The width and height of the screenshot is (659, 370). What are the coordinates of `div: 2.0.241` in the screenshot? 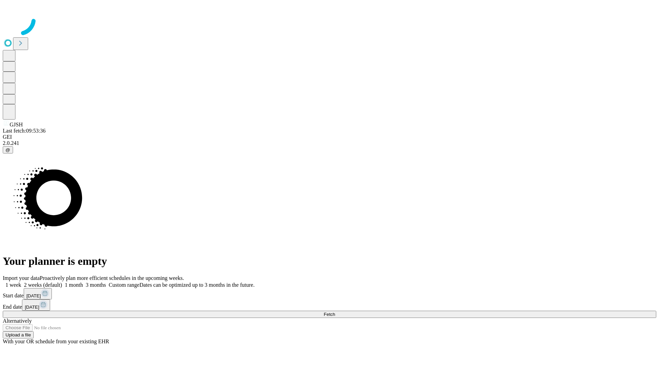 It's located at (329, 143).